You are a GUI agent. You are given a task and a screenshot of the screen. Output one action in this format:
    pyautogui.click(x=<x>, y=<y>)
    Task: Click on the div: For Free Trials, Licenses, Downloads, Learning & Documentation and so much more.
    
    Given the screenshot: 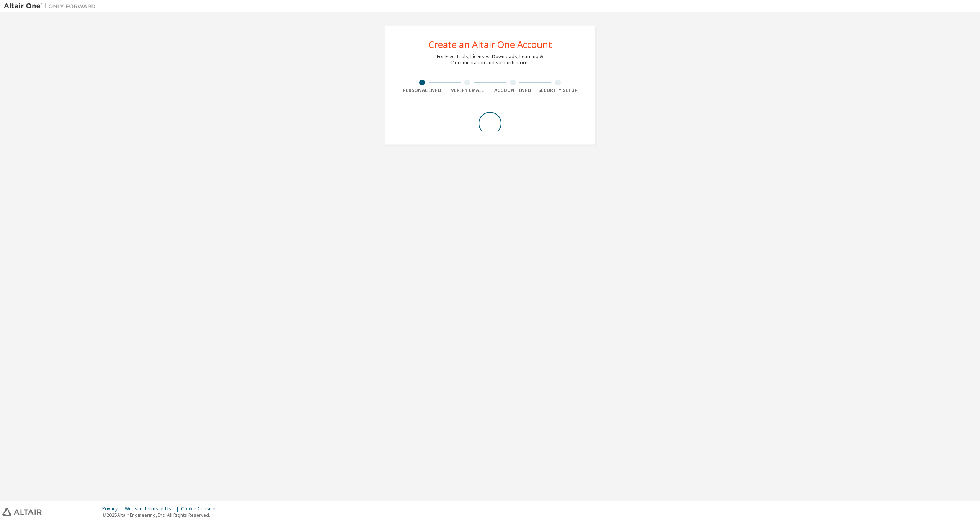 What is the action you would take?
    pyautogui.click(x=490, y=59)
    